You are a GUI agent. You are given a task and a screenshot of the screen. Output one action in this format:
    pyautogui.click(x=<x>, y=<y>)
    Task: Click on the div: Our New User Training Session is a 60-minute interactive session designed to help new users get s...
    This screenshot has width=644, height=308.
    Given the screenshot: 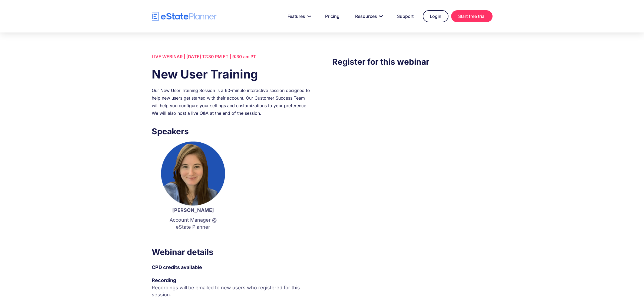 What is the action you would take?
    pyautogui.click(x=232, y=102)
    